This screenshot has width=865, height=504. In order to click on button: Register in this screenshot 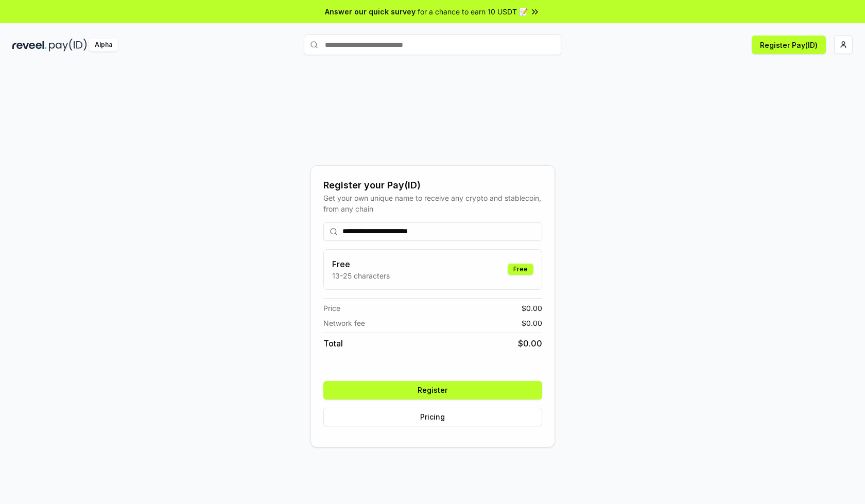, I will do `click(432, 390)`.